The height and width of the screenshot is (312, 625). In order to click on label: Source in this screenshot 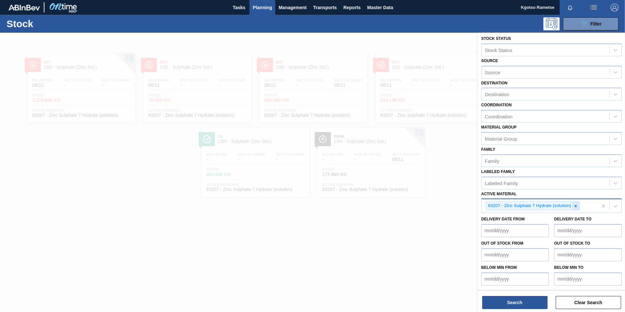, I will do `click(490, 61)`.